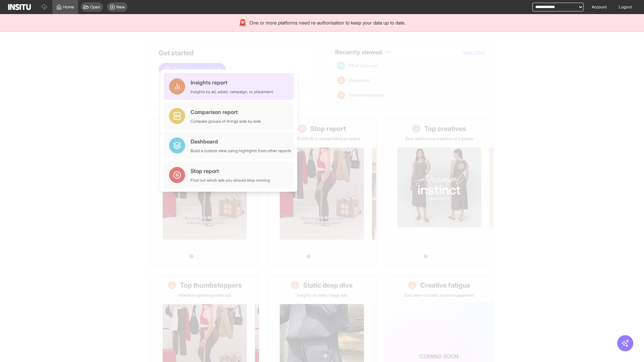 This screenshot has height=362, width=644. Describe the element at coordinates (327, 23) in the screenshot. I see `span: One or more platforms need re-authorisation to keep your data up to date.` at that location.